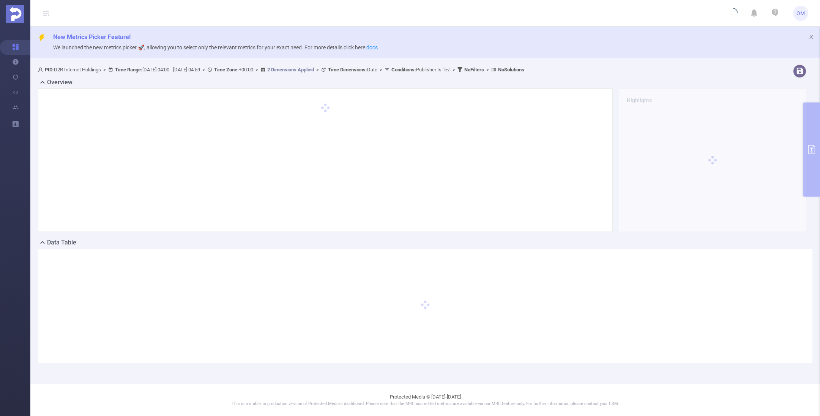 This screenshot has width=820, height=416. What do you see at coordinates (353, 69) in the screenshot?
I see `span: Date` at bounding box center [353, 69].